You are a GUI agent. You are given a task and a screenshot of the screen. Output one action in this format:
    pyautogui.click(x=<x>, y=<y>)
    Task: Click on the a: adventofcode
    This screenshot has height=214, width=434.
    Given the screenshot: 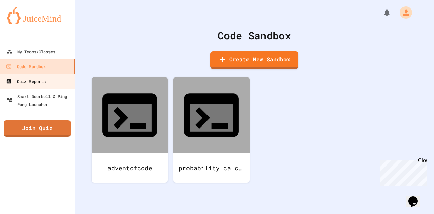 What is the action you would take?
    pyautogui.click(x=130, y=130)
    